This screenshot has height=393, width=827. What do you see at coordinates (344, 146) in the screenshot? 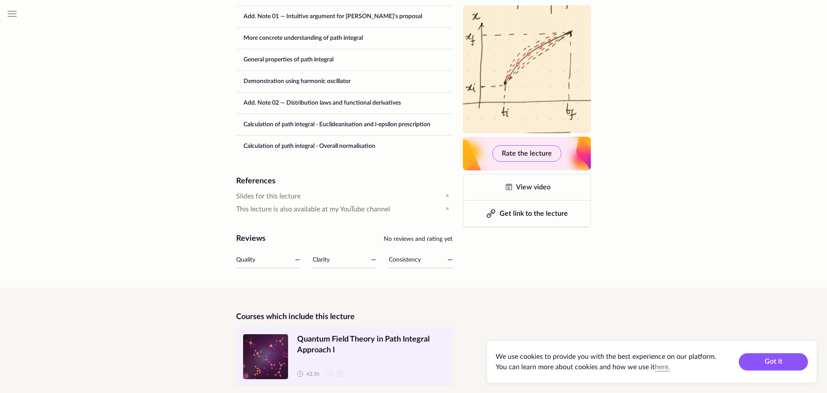
I see `a: Calculation of path integral - Overall normalisation` at bounding box center [344, 146].